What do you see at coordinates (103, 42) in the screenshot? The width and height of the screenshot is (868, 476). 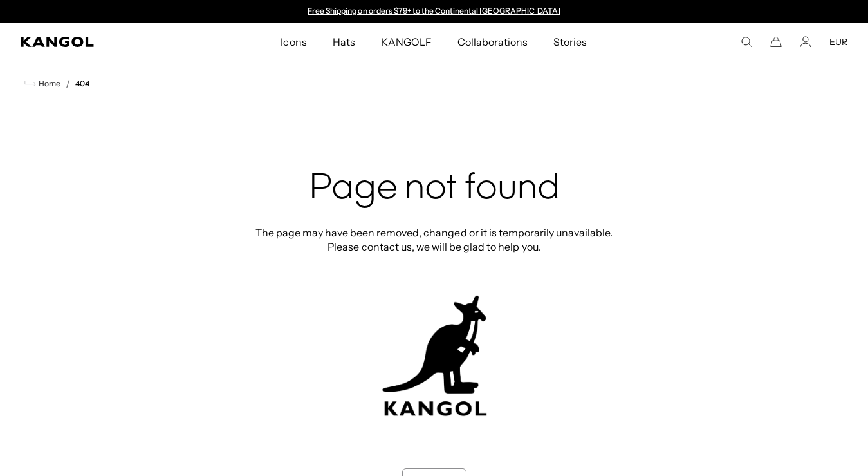 I see `a: Kangol` at bounding box center [103, 42].